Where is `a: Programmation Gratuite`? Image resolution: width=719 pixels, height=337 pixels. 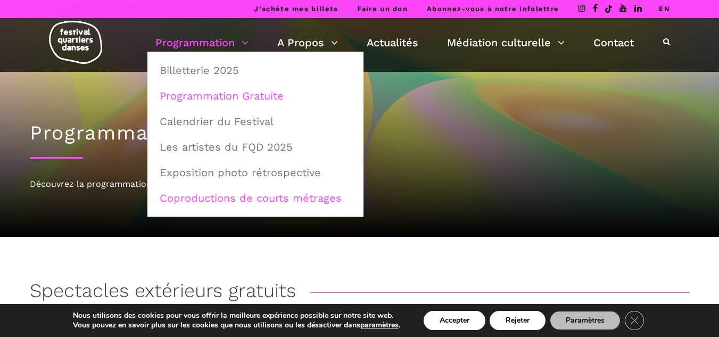 a: Programmation Gratuite is located at coordinates (256, 96).